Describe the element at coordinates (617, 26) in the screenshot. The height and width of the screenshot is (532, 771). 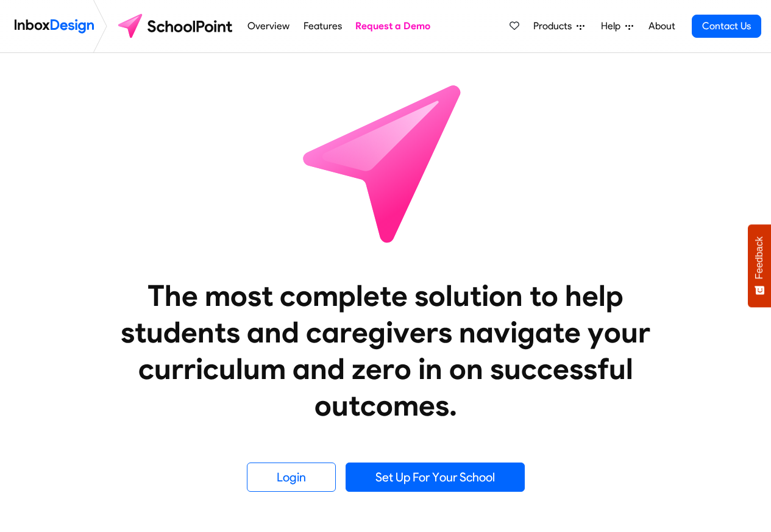
I see `a: Help` at that location.